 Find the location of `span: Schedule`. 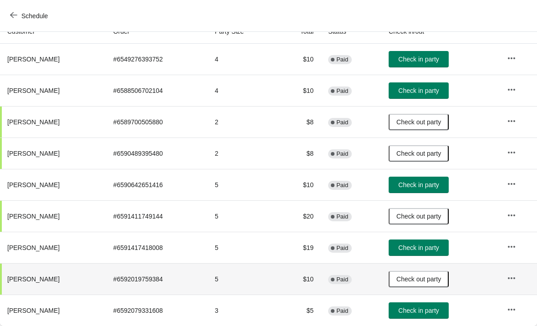

span: Schedule is located at coordinates (35, 16).